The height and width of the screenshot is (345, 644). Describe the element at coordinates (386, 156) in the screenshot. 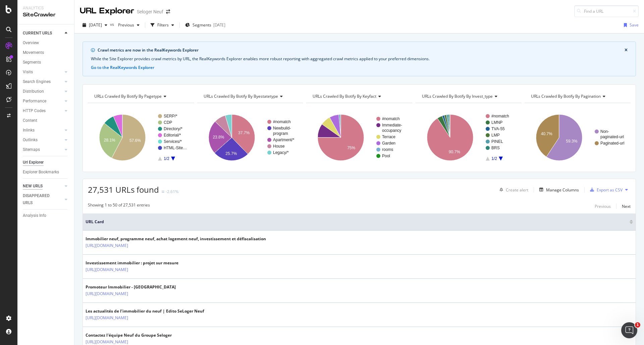

I see `text: Pool` at that location.